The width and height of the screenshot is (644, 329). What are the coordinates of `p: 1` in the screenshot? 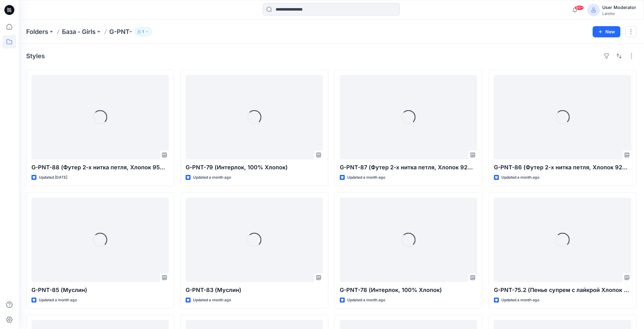 It's located at (143, 32).